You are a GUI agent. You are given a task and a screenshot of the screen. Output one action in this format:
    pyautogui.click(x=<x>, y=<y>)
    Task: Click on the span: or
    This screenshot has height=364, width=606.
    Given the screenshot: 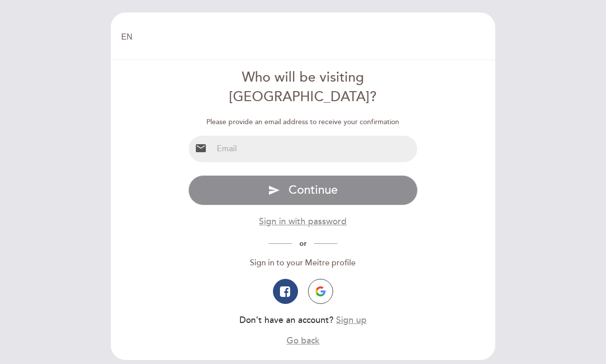 What is the action you would take?
    pyautogui.click(x=303, y=243)
    